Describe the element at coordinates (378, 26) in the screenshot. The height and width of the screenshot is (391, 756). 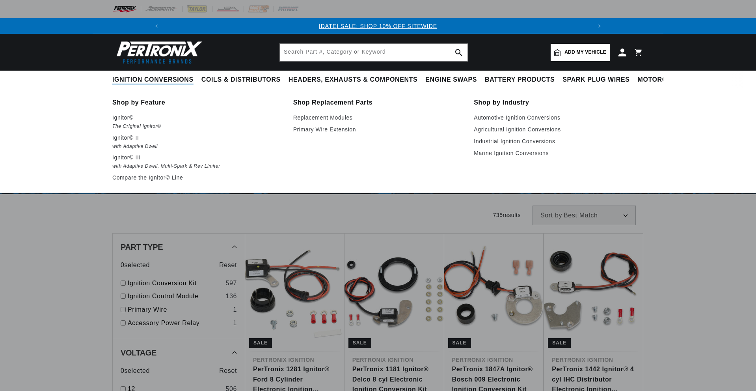
I see `slideshow-component: Translation missing: en.sections.announcements.announcement_bar` at that location.